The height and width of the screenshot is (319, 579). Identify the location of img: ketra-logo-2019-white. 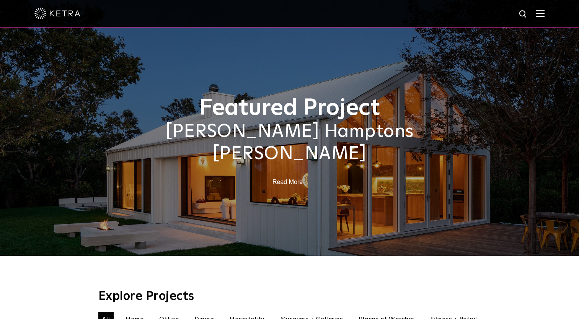
(57, 13).